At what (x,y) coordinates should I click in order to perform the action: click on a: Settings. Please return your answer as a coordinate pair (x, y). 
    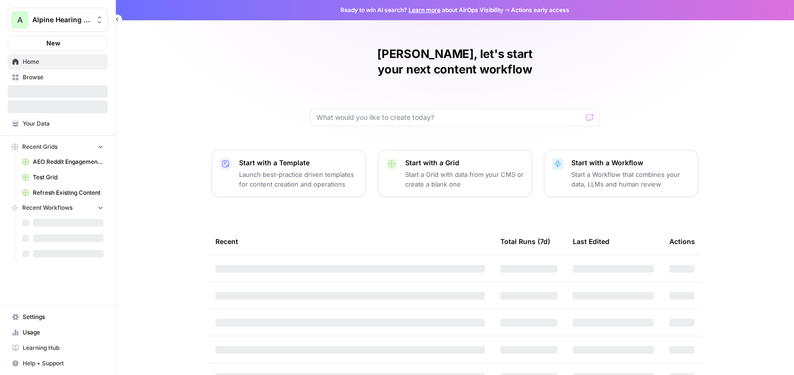
    Looking at the image, I should click on (57, 317).